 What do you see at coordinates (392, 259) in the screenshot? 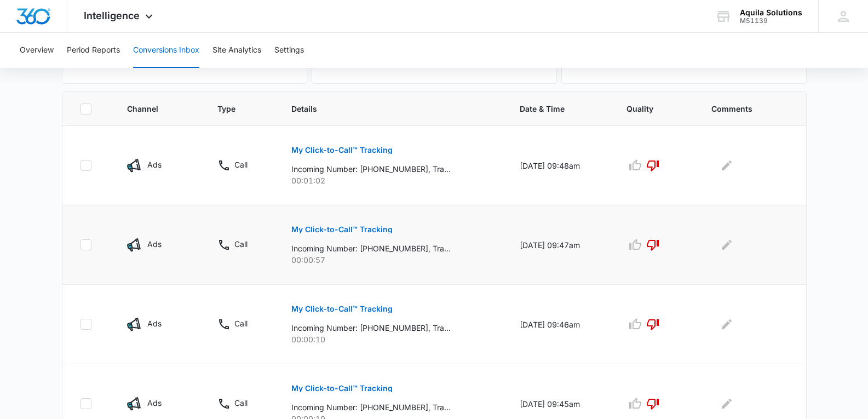
I see `p: 00:00:57` at bounding box center [392, 259].